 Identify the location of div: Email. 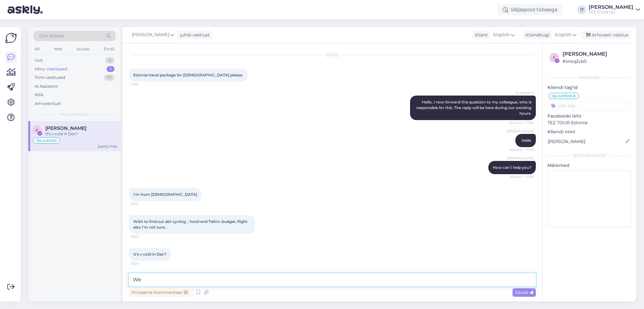
(109, 49).